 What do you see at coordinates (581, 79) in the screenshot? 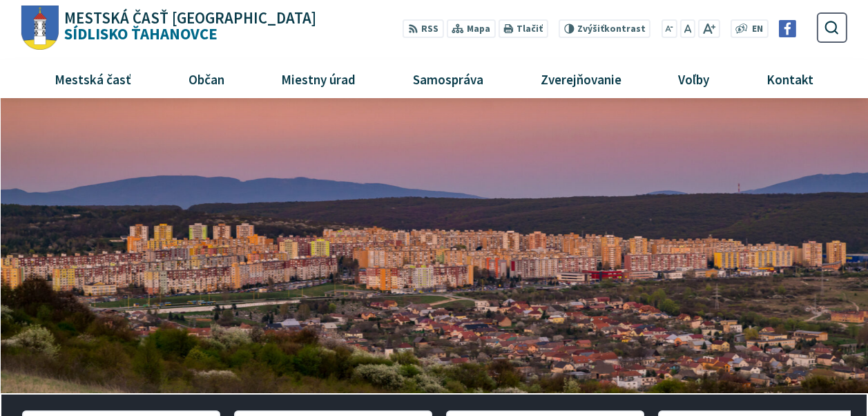
I see `span: Zverejňovanie` at bounding box center [581, 79].